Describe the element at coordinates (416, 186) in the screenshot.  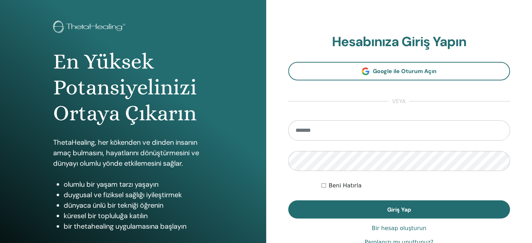
I see `div: Beni süresiz olarak veya manuel olarak çıkış yapana kadar kimlik doğrulamalı tut` at that location.